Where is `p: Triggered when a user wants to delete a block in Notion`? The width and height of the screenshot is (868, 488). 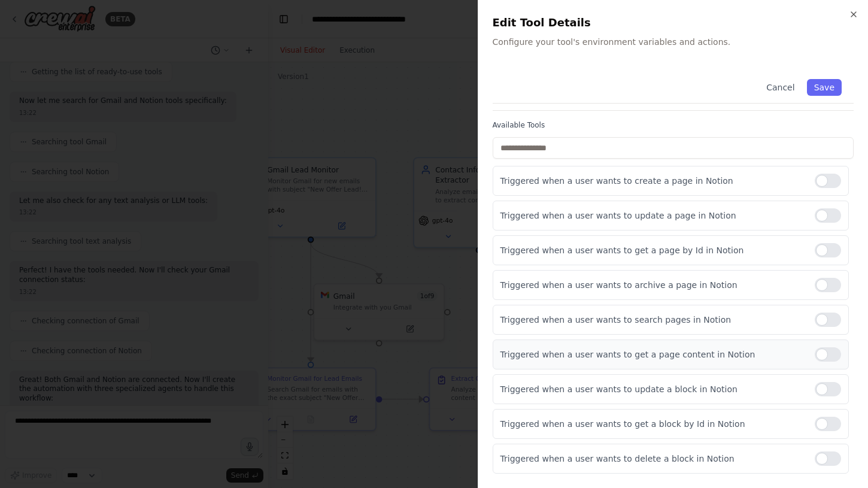
p: Triggered when a user wants to delete a block in Notion is located at coordinates (653, 459).